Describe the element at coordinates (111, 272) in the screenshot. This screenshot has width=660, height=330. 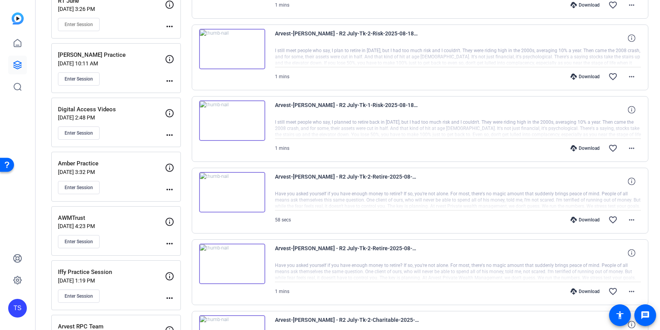
I see `p: Iffy Practice Session` at that location.